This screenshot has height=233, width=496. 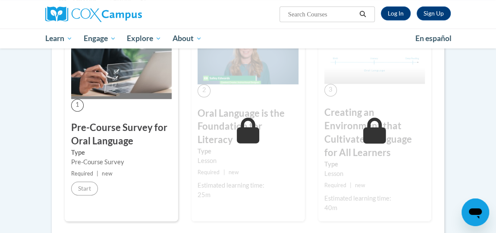 What do you see at coordinates (59, 38) in the screenshot?
I see `span: Learn` at bounding box center [59, 38].